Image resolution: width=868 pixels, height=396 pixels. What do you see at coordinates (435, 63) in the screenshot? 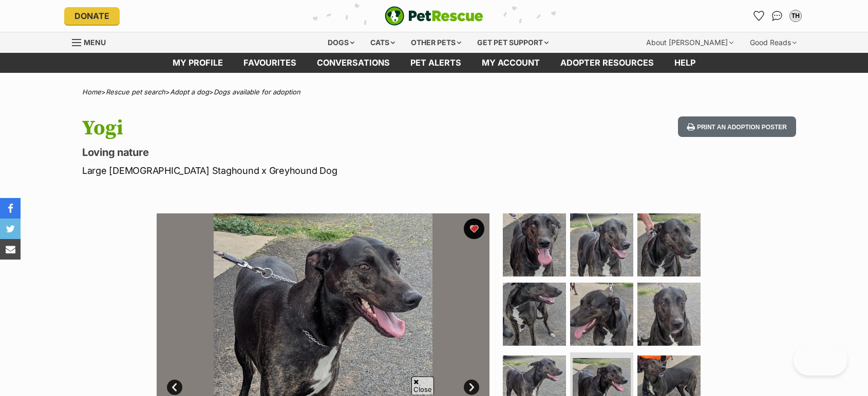
I see `a: Pet alerts` at bounding box center [435, 63].